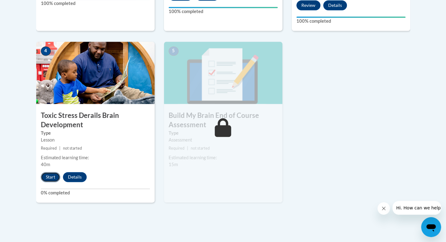 This screenshot has width=446, height=242. I want to click on span: 4, so click(46, 51).